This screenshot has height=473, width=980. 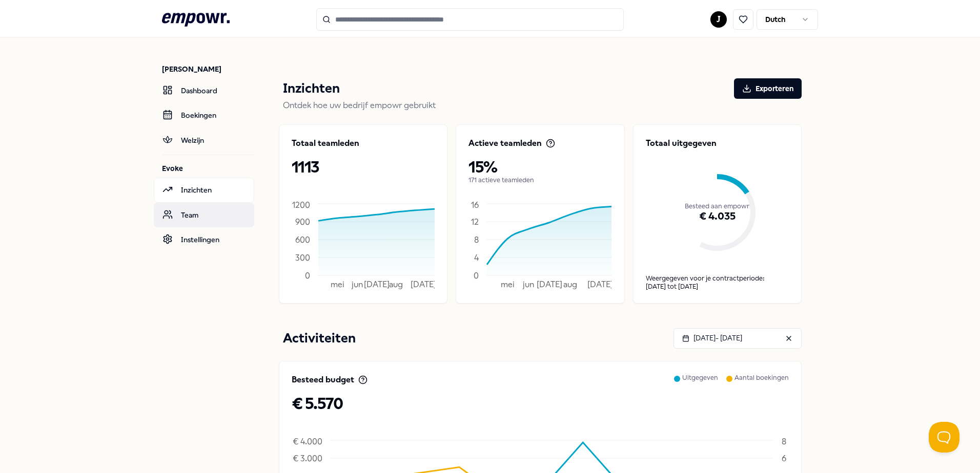 What do you see at coordinates (204, 190) in the screenshot?
I see `a: Inzichten` at bounding box center [204, 190].